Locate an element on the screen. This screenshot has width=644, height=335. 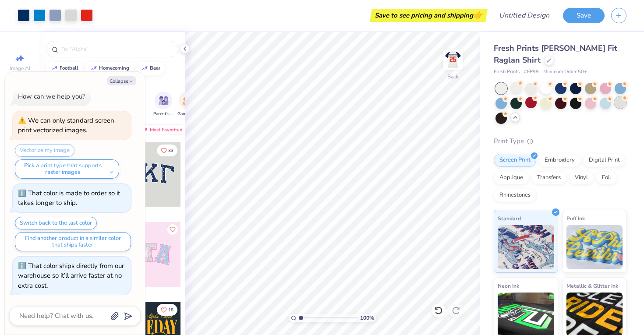
div: Transfers is located at coordinates (549, 178).